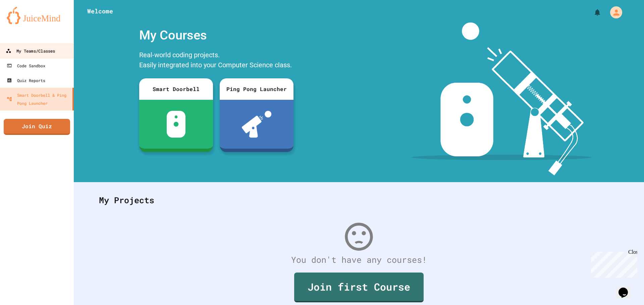 This screenshot has height=305, width=644. I want to click on div: You don't have any courses!, so click(359, 260).